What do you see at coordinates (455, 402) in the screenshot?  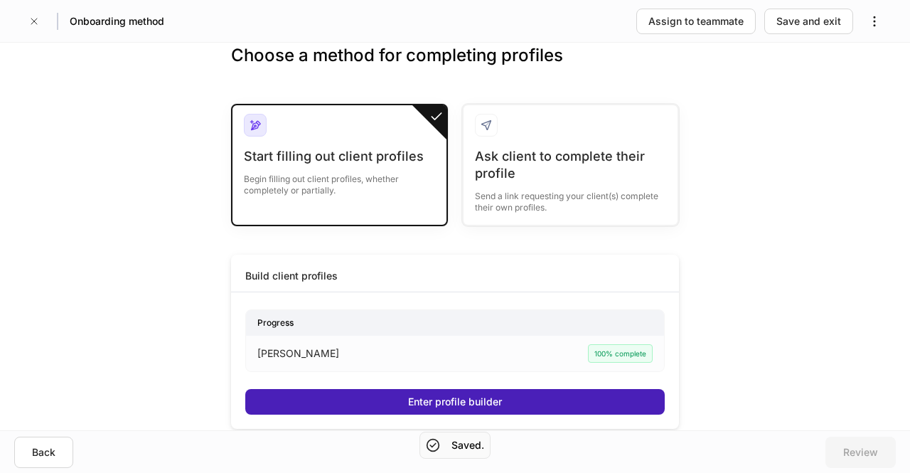 I see `div: Enter profile builder` at bounding box center [455, 402].